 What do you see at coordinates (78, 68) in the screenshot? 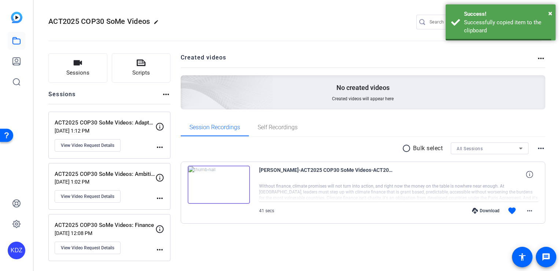
I see `button: Sessions` at bounding box center [78, 68].